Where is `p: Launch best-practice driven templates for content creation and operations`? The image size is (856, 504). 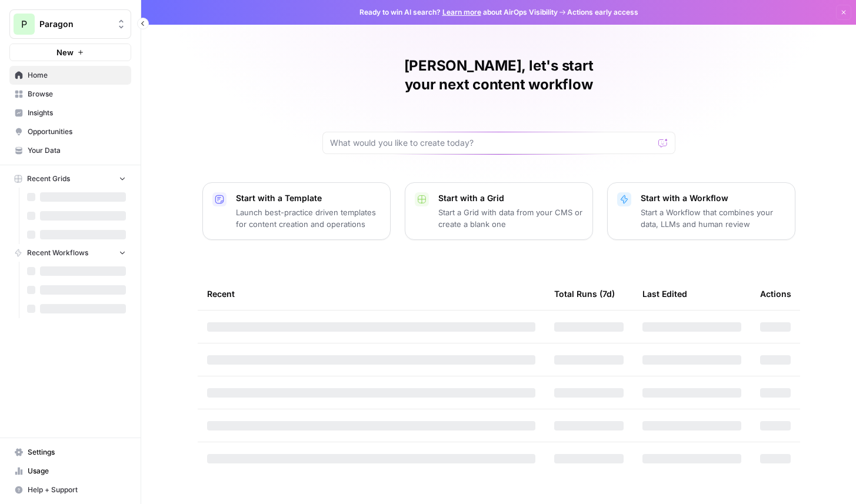 p: Launch best-practice driven templates for content creation and operations is located at coordinates (308, 218).